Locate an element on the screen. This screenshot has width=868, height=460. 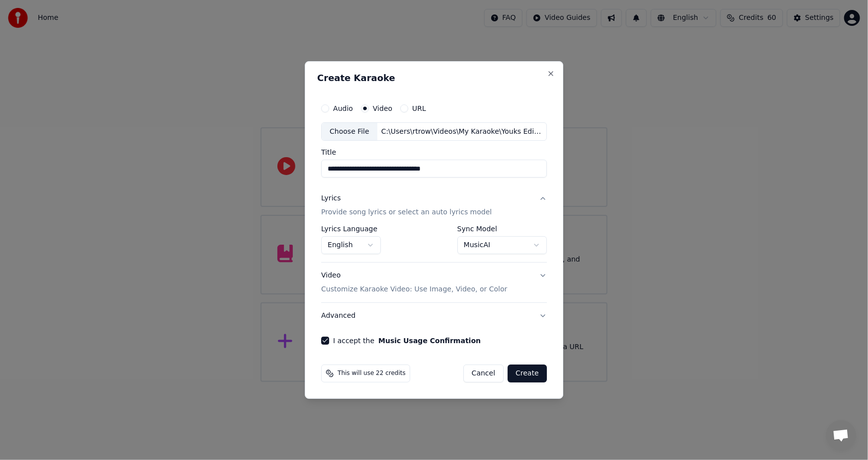
label: Title is located at coordinates (434, 153).